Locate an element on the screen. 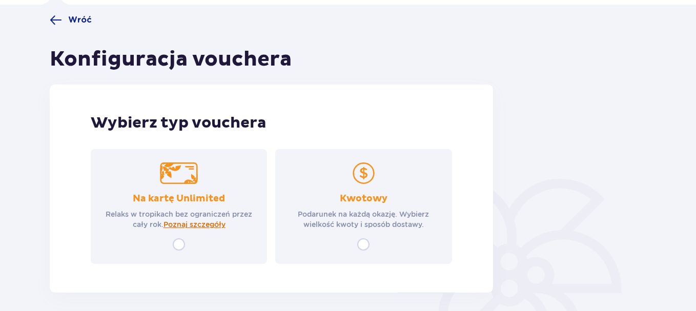 The height and width of the screenshot is (311, 696). p: Wybierz typ vouchera is located at coordinates (271, 123).